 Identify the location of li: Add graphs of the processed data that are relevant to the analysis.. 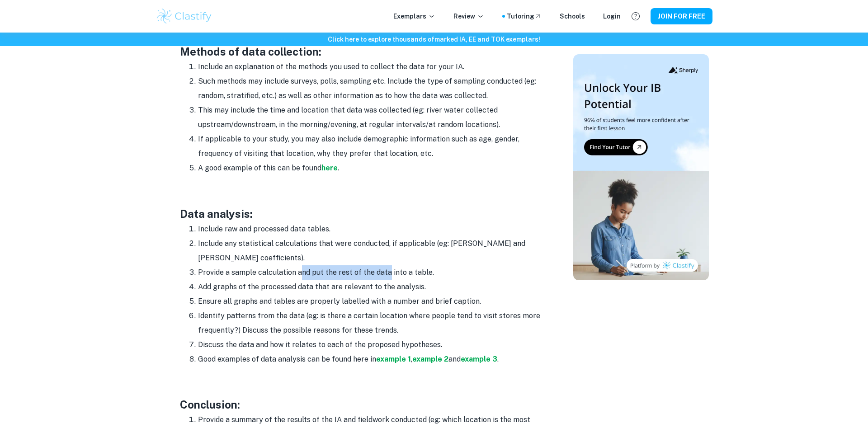
(370, 287).